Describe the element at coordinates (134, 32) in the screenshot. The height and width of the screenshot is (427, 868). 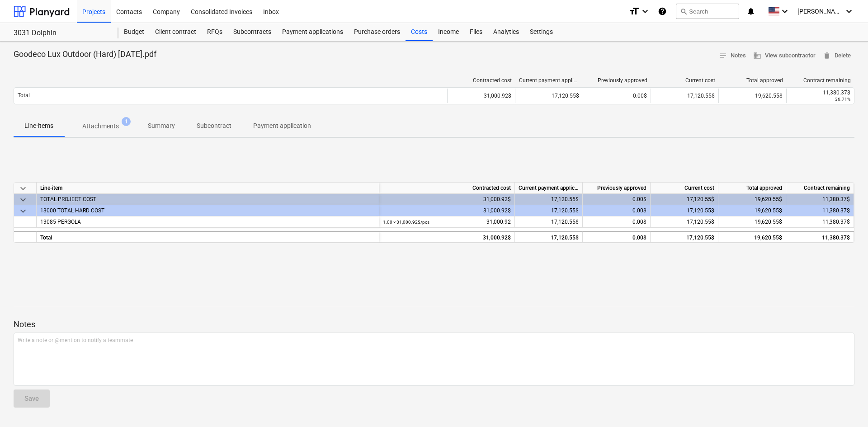
I see `a: Budget` at that location.